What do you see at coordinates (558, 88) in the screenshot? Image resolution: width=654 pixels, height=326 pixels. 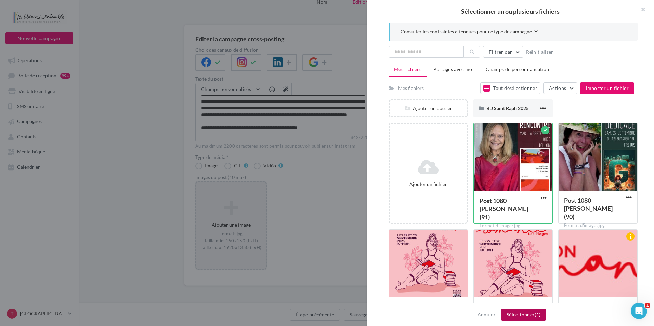 I see `span: Actions` at bounding box center [558, 88].